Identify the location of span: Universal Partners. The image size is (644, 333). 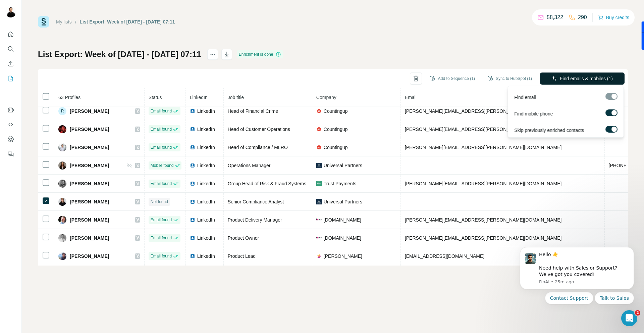
(342, 202).